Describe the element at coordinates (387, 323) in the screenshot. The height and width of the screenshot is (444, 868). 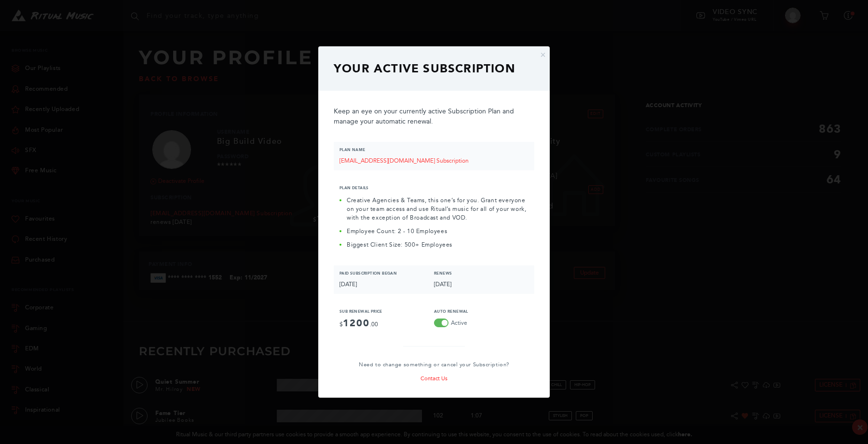
I see `p: $ .00` at that location.